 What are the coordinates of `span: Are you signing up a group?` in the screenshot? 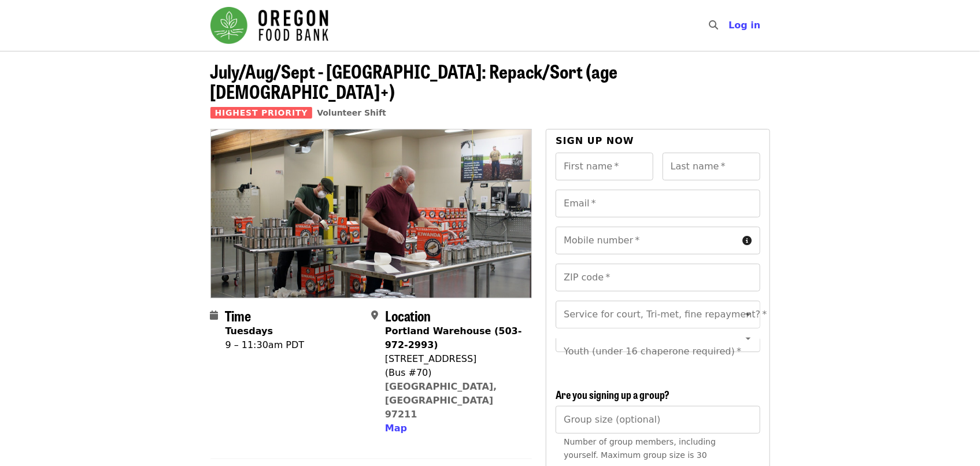 It's located at (613, 394).